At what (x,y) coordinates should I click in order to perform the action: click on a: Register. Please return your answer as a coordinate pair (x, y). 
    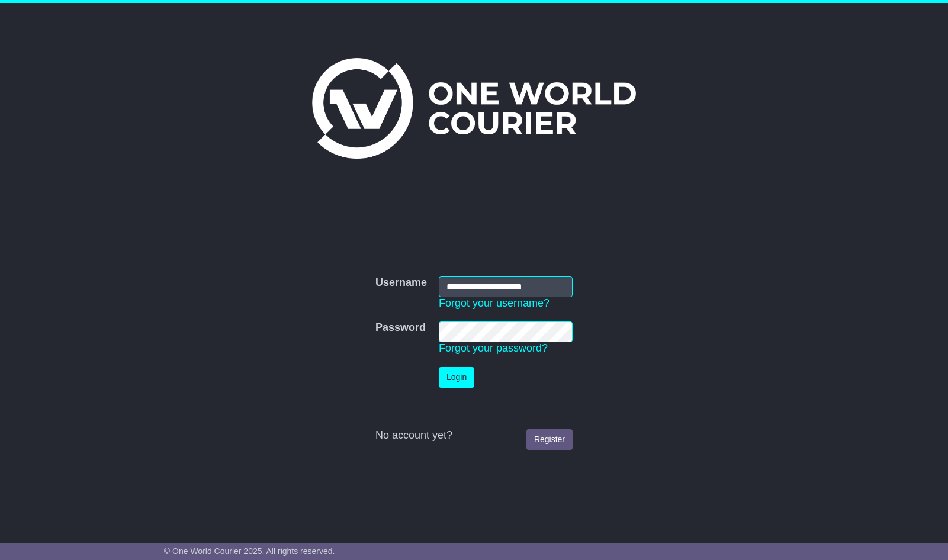
    Looking at the image, I should click on (550, 439).